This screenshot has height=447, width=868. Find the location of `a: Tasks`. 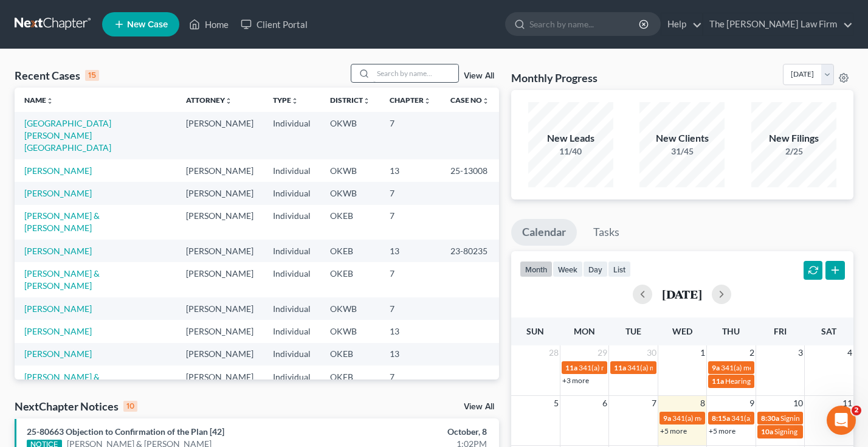

a: Tasks is located at coordinates (606, 232).